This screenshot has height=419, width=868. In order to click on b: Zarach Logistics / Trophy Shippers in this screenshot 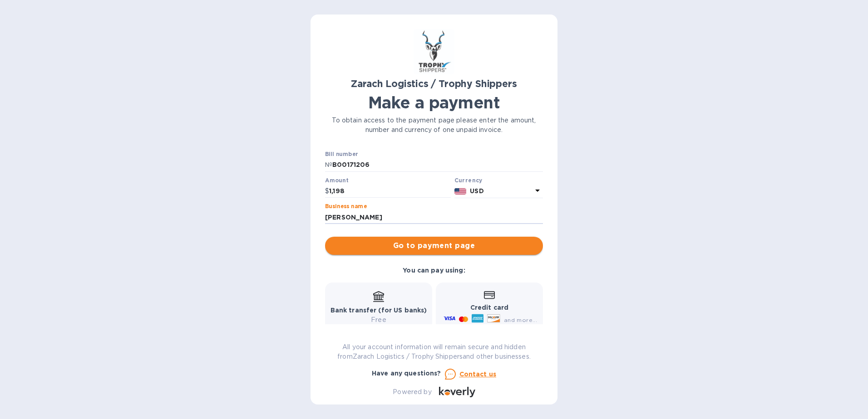, I will do `click(434, 84)`.